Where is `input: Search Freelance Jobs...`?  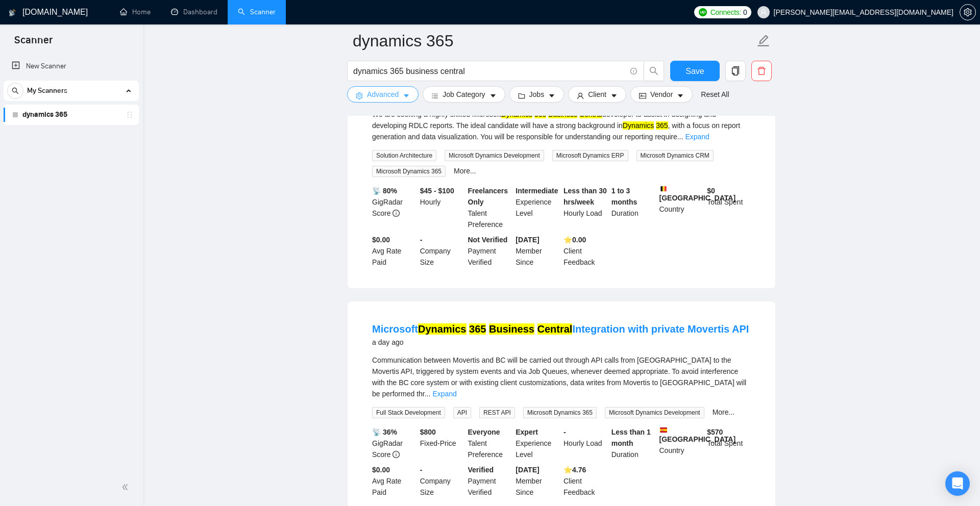 input: Search Freelance Jobs... is located at coordinates (490, 71).